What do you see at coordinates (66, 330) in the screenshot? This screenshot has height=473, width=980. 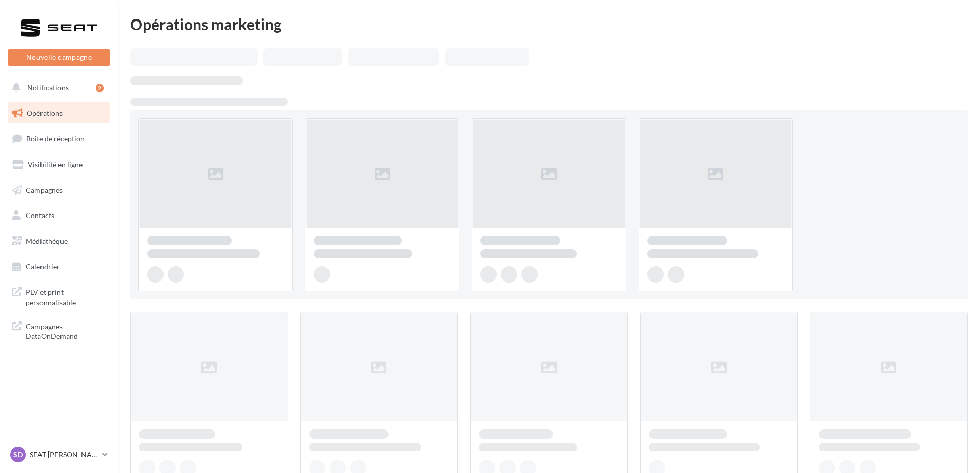 I see `span: Campagnes DataOnDemand` at bounding box center [66, 330].